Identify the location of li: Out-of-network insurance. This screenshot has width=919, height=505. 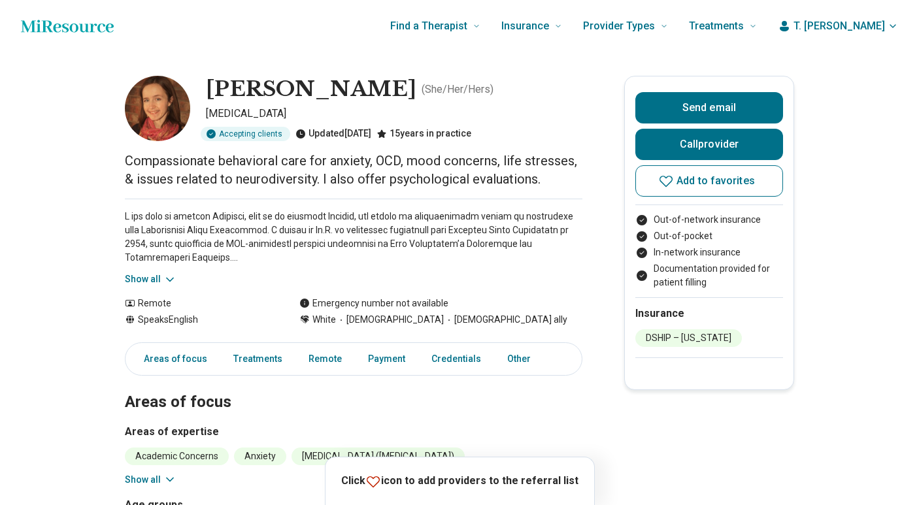
(709, 220).